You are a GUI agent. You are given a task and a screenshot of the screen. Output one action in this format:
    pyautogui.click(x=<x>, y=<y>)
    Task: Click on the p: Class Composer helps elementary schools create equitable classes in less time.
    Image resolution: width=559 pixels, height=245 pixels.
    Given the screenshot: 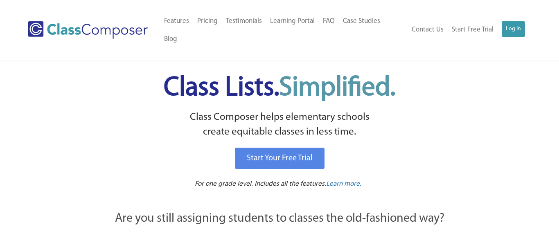 What is the action you would take?
    pyautogui.click(x=279, y=125)
    